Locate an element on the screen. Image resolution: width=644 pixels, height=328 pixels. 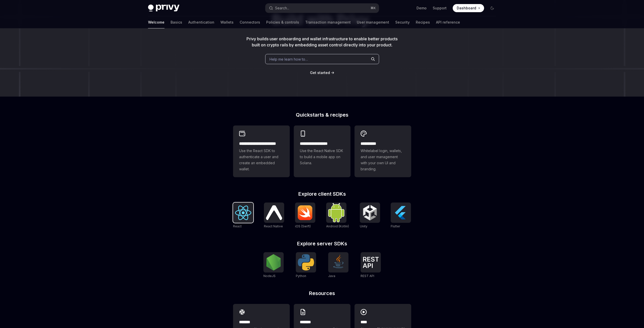
a: Get started is located at coordinates (320, 73).